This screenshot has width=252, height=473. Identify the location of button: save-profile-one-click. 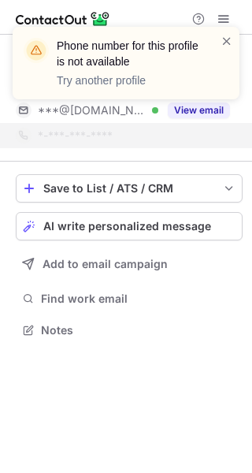
(129, 189).